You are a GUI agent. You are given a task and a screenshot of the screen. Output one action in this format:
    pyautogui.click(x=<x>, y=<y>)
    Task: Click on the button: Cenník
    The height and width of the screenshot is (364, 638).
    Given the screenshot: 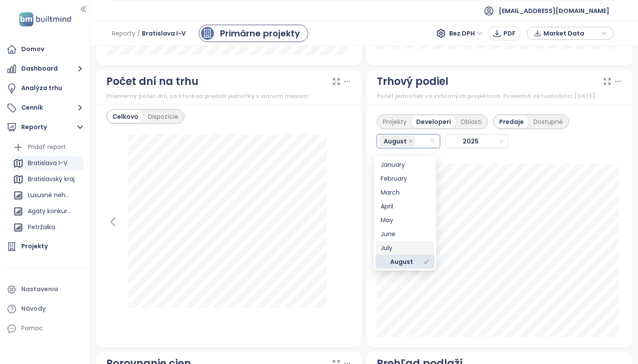 What is the action you would take?
    pyautogui.click(x=44, y=108)
    